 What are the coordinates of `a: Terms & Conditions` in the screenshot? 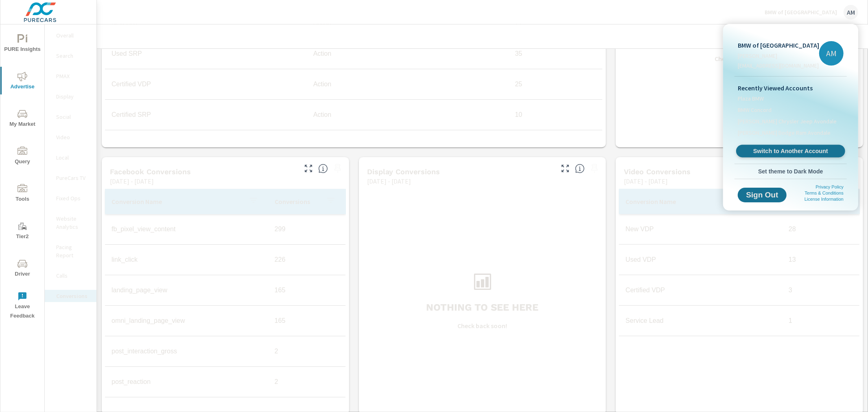 It's located at (824, 193).